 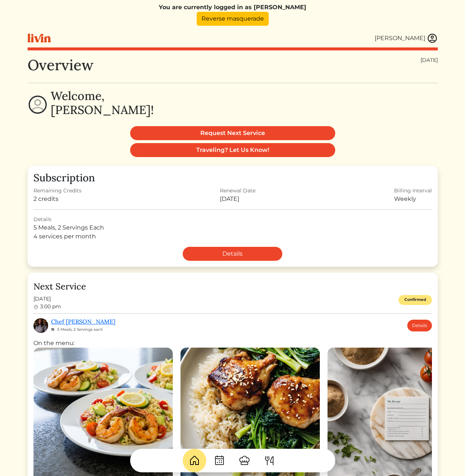 What do you see at coordinates (80, 329) in the screenshot?
I see `span: 5 Meals, 2 Servings each` at bounding box center [80, 329].